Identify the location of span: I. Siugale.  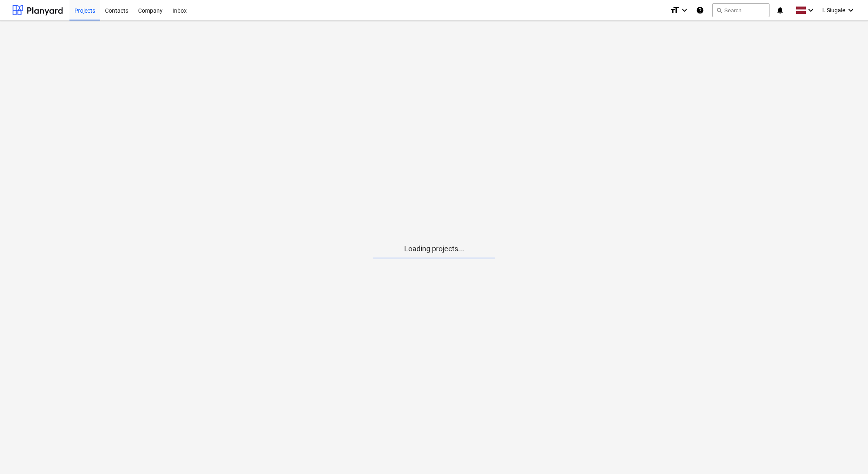
(834, 10).